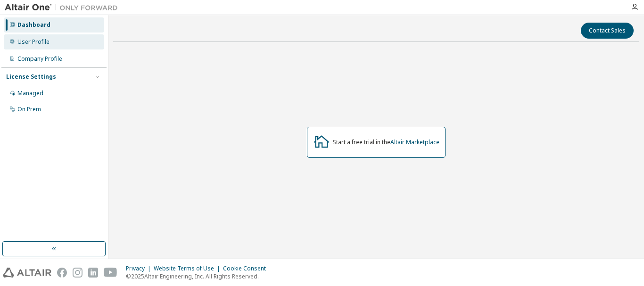 This screenshot has width=644, height=286. What do you see at coordinates (40, 59) in the screenshot?
I see `div: Company Profile` at bounding box center [40, 59].